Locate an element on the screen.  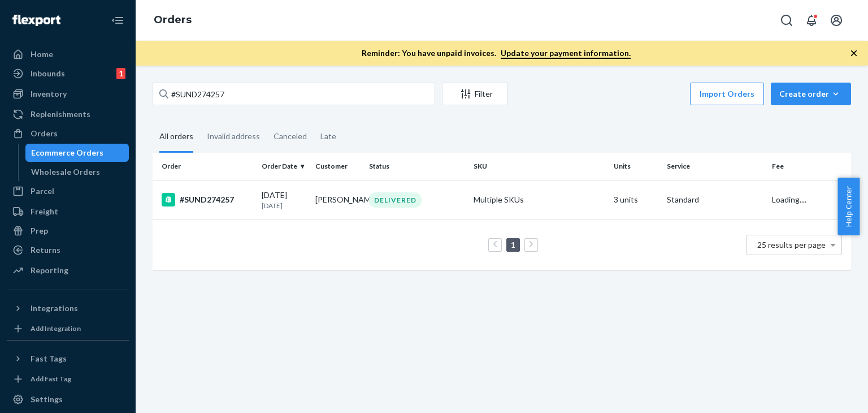
a: Settings is located at coordinates (68, 399).